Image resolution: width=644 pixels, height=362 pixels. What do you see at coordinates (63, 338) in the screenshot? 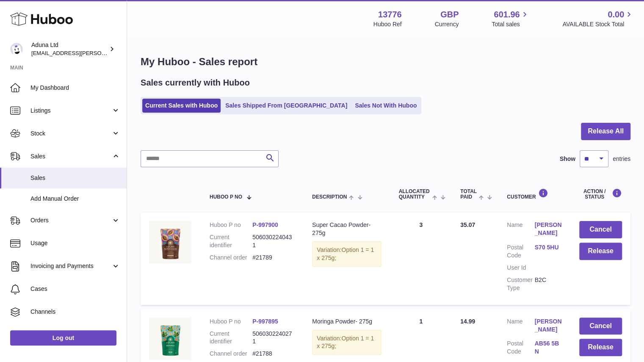
I see `a: Log out` at bounding box center [63, 338].